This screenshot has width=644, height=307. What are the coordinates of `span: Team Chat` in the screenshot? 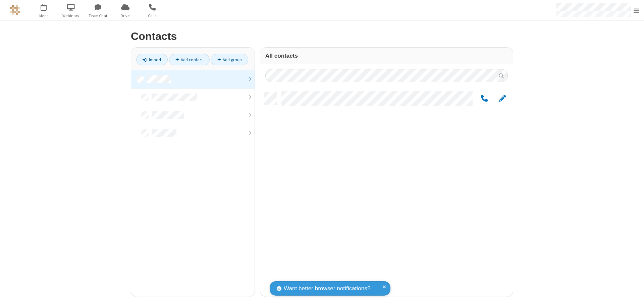 It's located at (98, 16).